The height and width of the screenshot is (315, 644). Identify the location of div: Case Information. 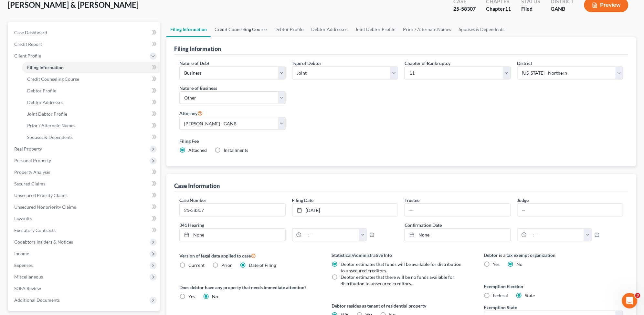
(197, 186).